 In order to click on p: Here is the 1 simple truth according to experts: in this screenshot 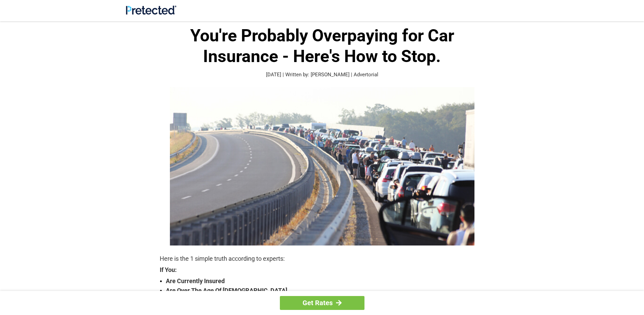, I will do `click(322, 259)`.